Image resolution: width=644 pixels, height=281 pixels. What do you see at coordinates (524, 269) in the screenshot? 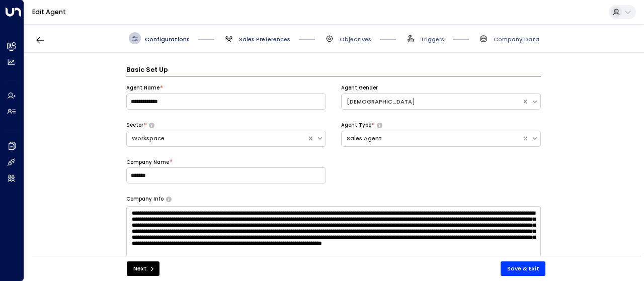
I see `button: Save & Exit` at bounding box center [524, 269].